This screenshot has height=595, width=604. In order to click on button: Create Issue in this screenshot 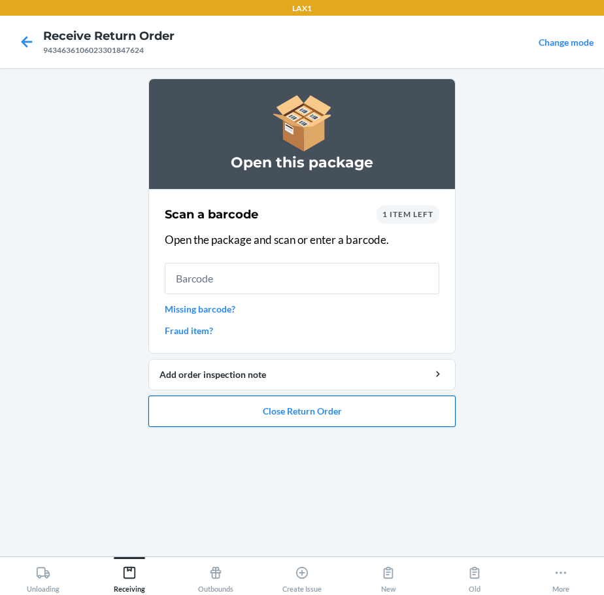, I will do `click(302, 575)`.